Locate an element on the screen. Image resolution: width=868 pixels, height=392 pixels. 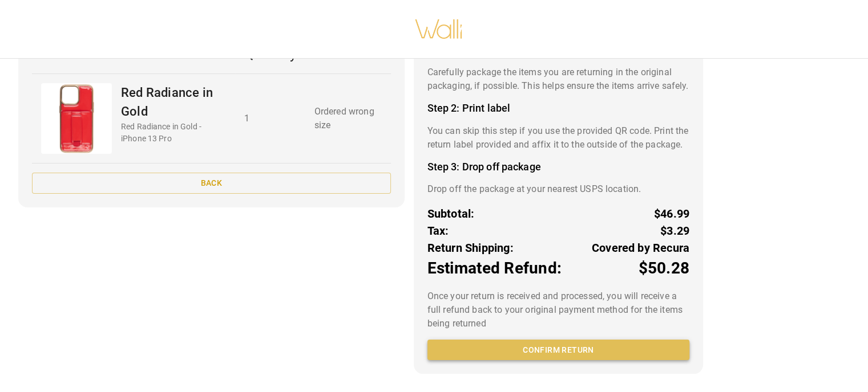
button: Confirm return is located at coordinates (558, 350).